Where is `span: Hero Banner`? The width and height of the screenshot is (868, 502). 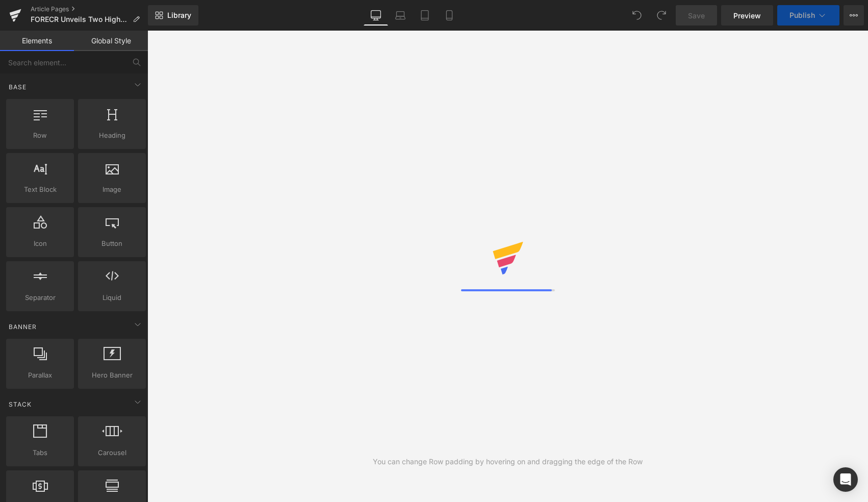
span: Hero Banner is located at coordinates (112, 375).